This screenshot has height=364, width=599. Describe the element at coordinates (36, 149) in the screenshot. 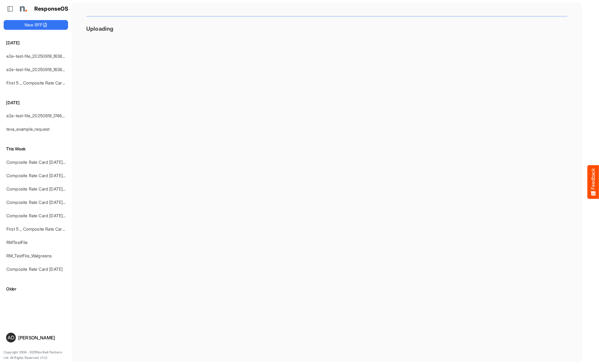

I see `h6: This Week` at that location.